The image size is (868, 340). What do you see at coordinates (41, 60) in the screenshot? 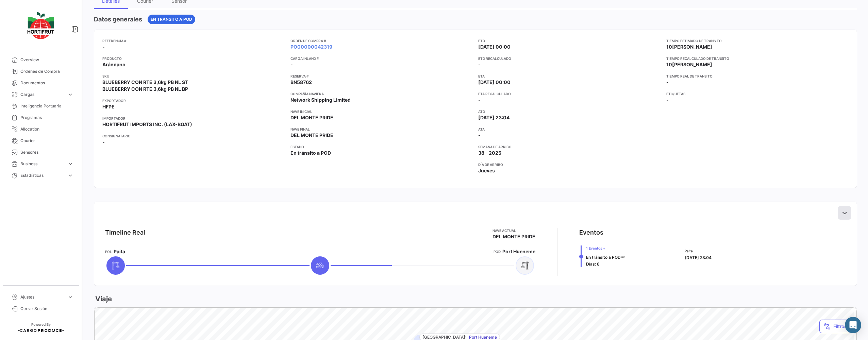
I see `a: Overview` at bounding box center [41, 60].